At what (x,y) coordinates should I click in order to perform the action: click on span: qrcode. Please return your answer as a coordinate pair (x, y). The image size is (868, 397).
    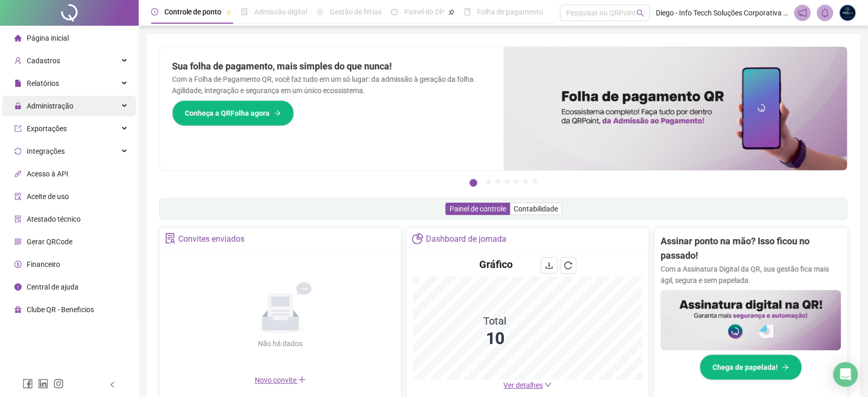
    Looking at the image, I should click on (18, 241).